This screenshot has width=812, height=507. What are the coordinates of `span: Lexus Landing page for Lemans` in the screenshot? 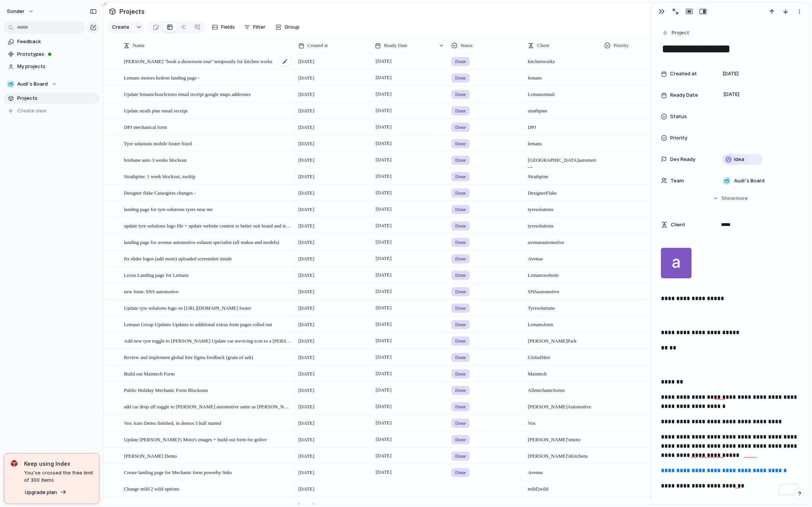 It's located at (156, 275).